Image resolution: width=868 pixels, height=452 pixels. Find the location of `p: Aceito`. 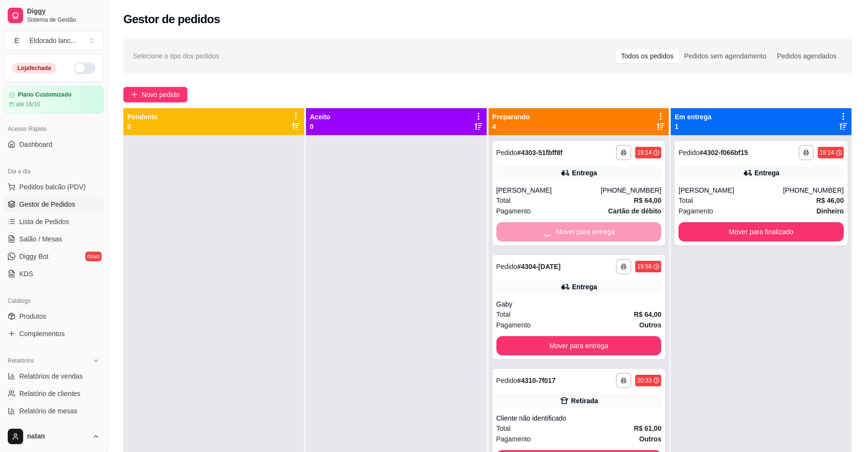

p: Aceito is located at coordinates (320, 117).